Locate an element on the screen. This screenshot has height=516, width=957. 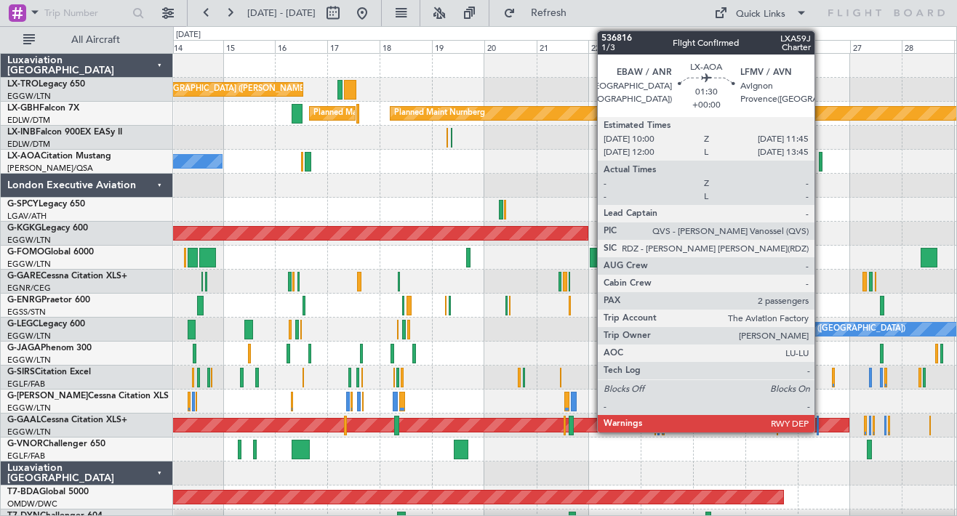
div: 28 is located at coordinates (927, 47).